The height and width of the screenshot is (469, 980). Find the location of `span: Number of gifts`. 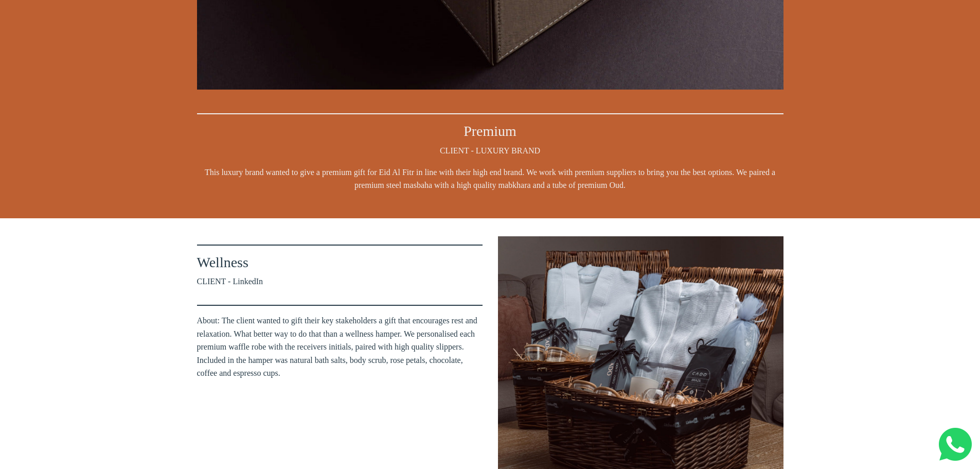

span: Number of gifts is located at coordinates (317, 89).